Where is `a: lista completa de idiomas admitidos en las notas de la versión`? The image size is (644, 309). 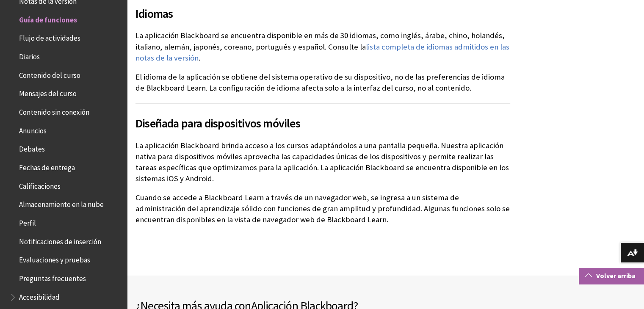
a: lista completa de idiomas admitidos en las notas de la versión is located at coordinates (322, 52).